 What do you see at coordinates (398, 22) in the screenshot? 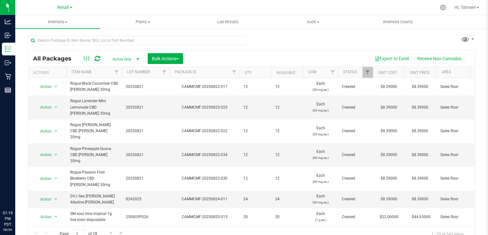
I see `a: Inventory Counts` at bounding box center [398, 22].